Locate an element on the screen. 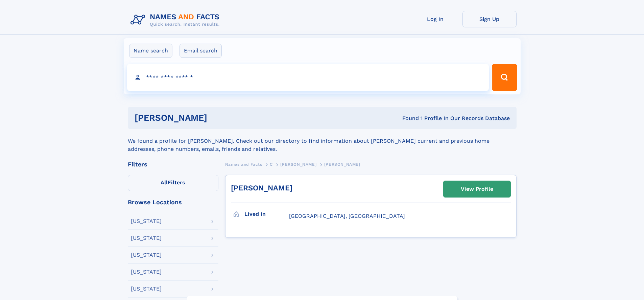  span: C is located at coordinates (271, 164).